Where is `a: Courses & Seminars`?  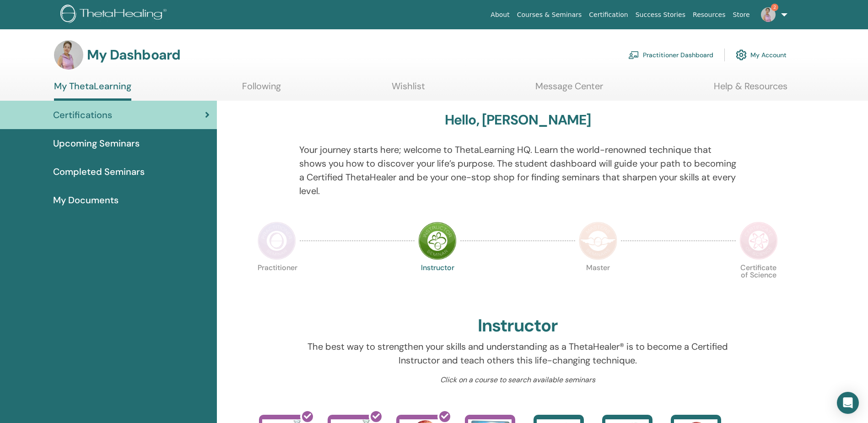
a: Courses & Seminars is located at coordinates (550, 15).